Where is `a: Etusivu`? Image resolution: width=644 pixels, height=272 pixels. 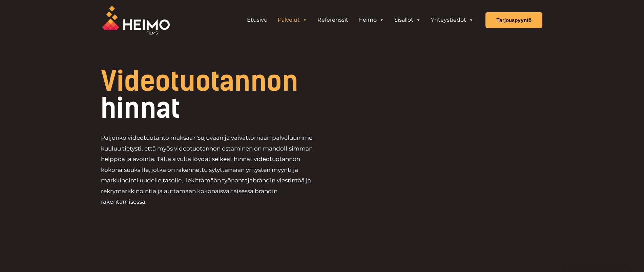 a: Etusivu is located at coordinates (257, 20).